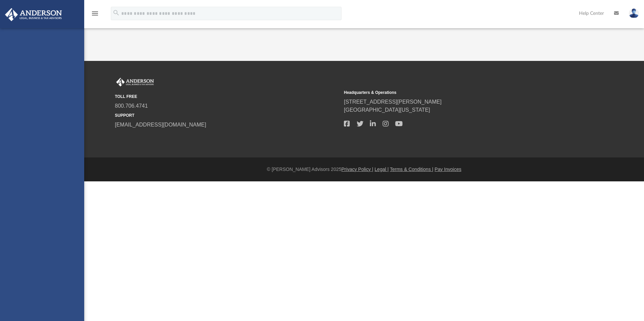 The width and height of the screenshot is (644, 321). I want to click on small: SUPPORT, so click(227, 116).